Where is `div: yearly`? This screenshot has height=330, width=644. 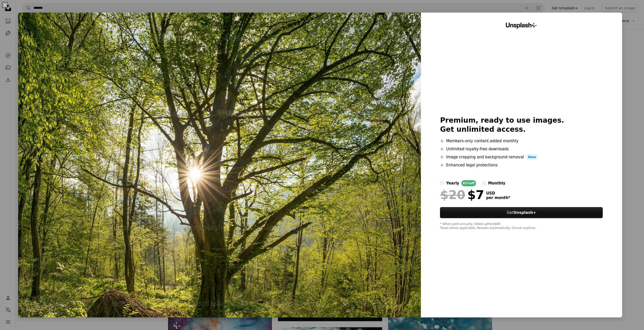
div: yearly is located at coordinates (452, 183).